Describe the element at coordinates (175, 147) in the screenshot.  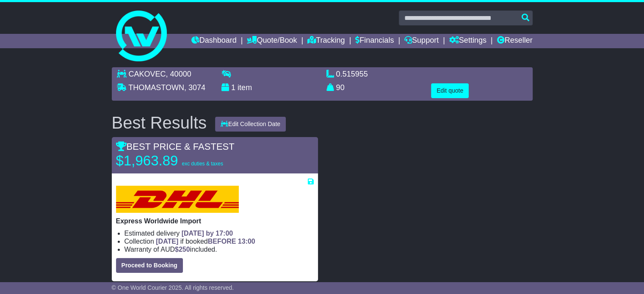
I see `span: BEST PRICE & FASTEST` at that location.